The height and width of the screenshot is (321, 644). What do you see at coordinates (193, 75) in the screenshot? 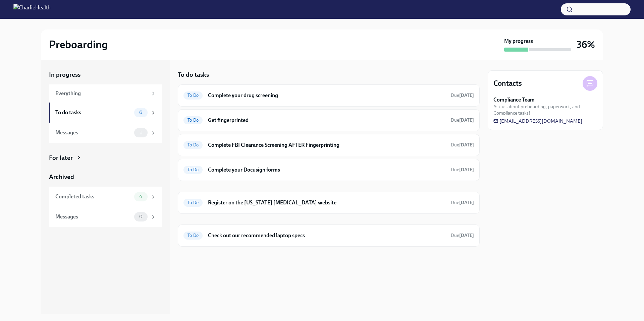
I see `h5: To do tasks` at bounding box center [193, 75].